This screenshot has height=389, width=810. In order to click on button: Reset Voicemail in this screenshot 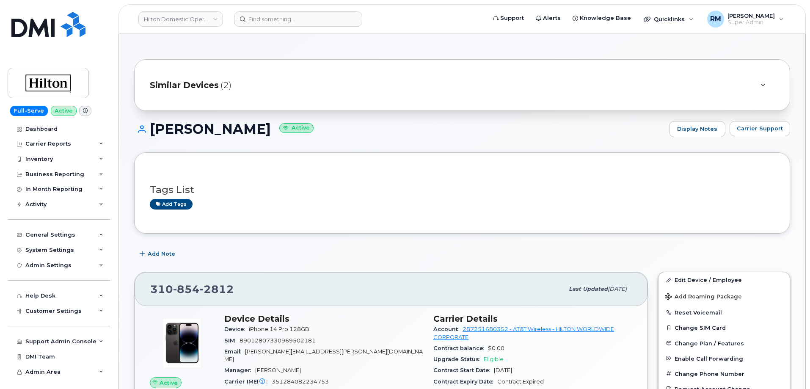, I will do `click(724, 312)`.